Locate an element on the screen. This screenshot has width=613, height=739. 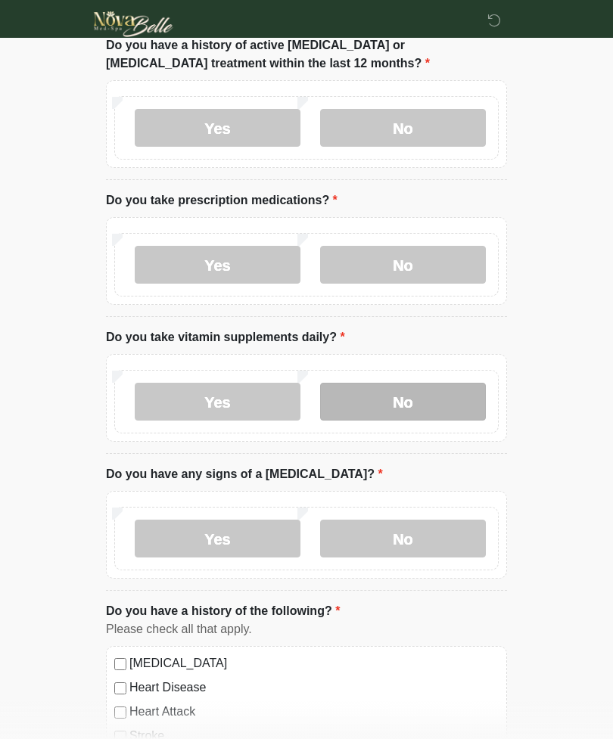
label: Heart Attack is located at coordinates (314, 712).